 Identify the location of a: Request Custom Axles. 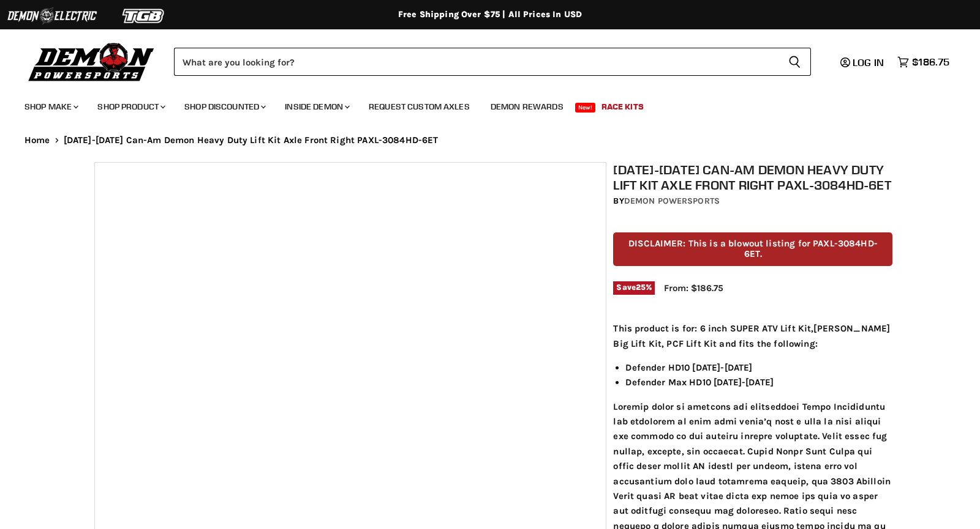
(419, 107).